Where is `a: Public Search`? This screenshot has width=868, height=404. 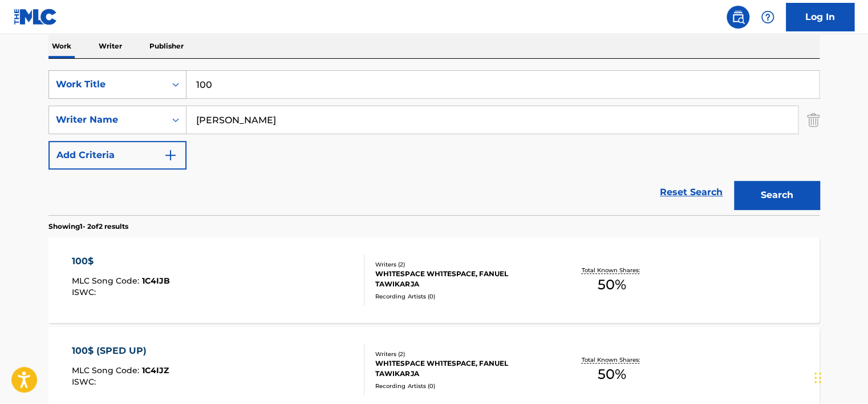 a: Public Search is located at coordinates (739, 17).